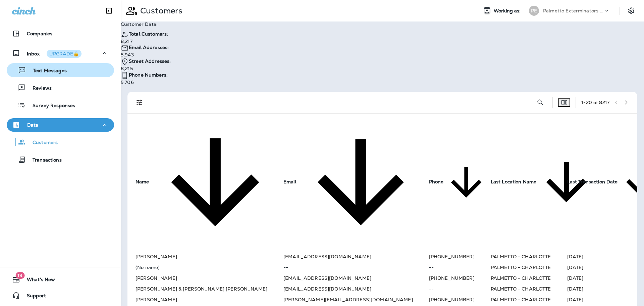  What do you see at coordinates (573, 11) in the screenshot?
I see `p: Palmetto Exterminators LLC` at bounding box center [573, 11].